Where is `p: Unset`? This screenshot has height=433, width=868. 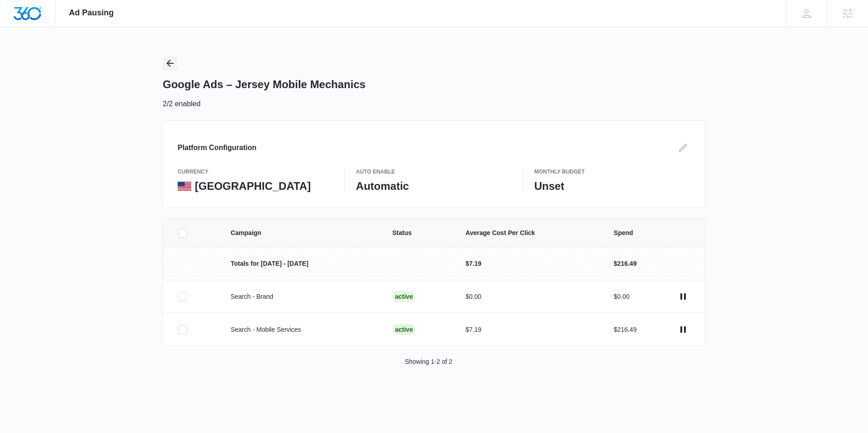 p: Unset is located at coordinates (612, 186).